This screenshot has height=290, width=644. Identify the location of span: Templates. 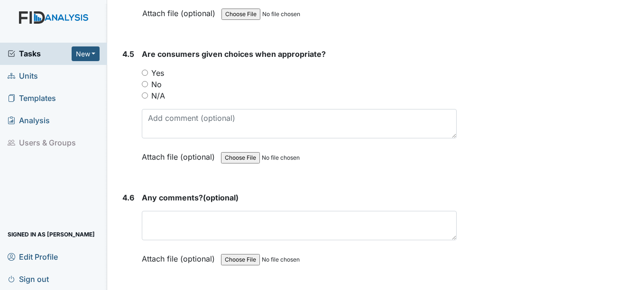
(32, 98).